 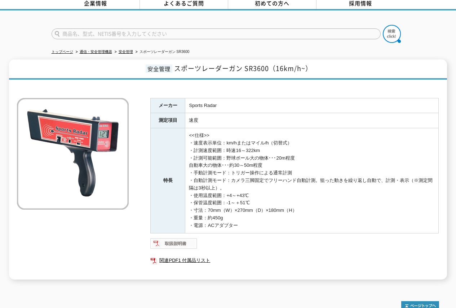 What do you see at coordinates (168, 181) in the screenshot?
I see `th: 特長` at bounding box center [168, 181].